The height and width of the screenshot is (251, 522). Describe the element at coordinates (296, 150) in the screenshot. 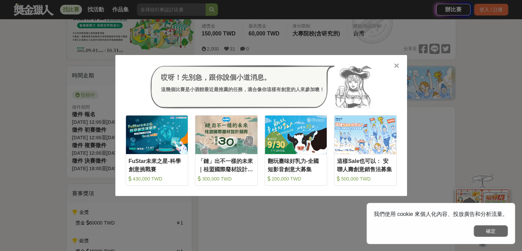

I see `a: Cover Image翻玩臺味好乳力-全國短影音創意大募集 200,000 TWD` at that location.